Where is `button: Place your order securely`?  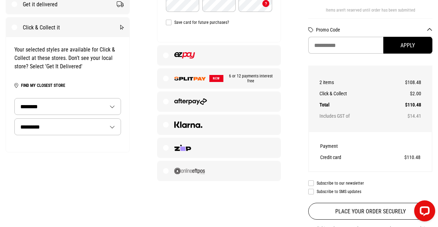
button: Place your order securely is located at coordinates (370, 211).